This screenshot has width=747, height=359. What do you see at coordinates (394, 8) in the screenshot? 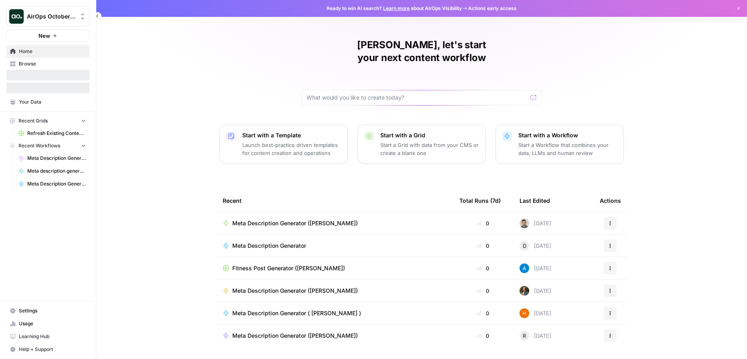
I see `span: Ready to win AI search? about AirOps Visibility` at bounding box center [394, 8].